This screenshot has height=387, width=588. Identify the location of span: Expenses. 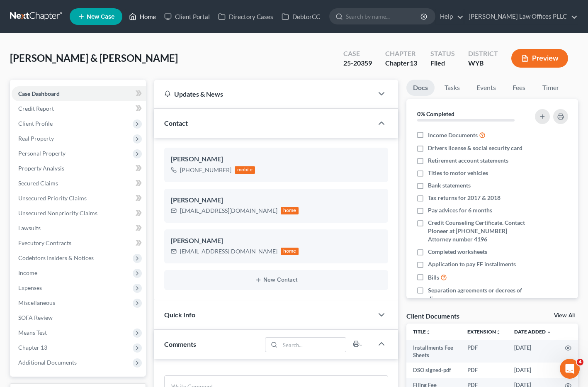
(30, 288).